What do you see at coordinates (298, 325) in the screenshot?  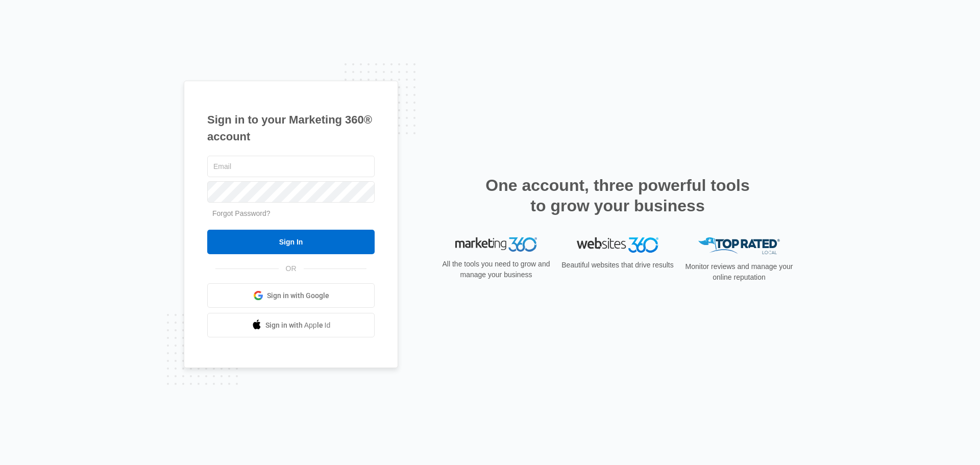 I see `span: Sign in with Apple Id` at bounding box center [298, 325].